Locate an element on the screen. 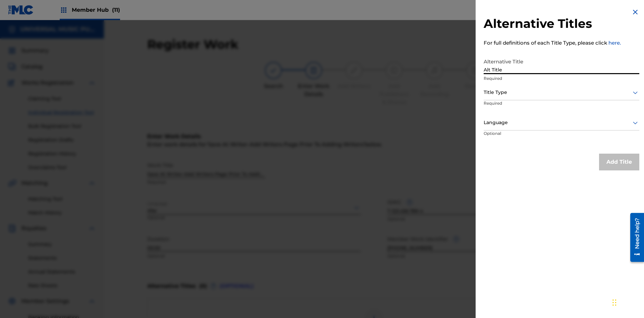 Image resolution: width=644 pixels, height=318 pixels. div: Drag is located at coordinates (614, 302).